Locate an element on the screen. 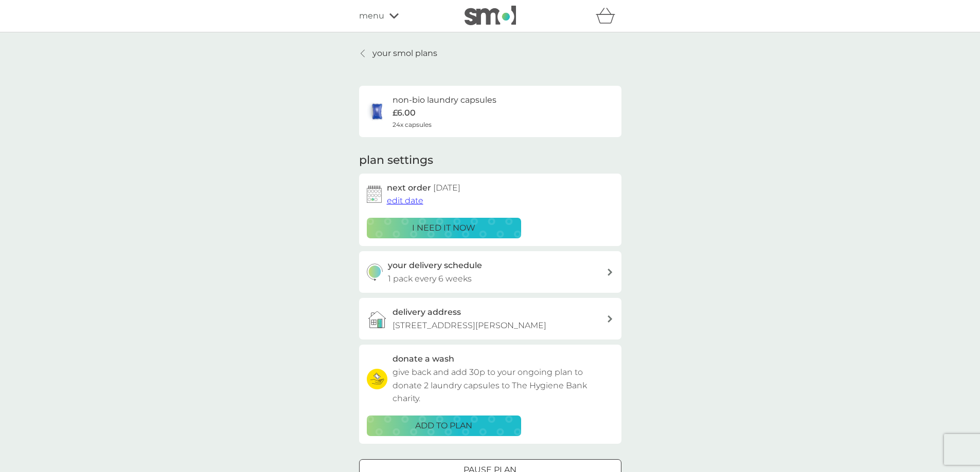 This screenshot has height=472, width=980. p: i need it now is located at coordinates (444, 228).